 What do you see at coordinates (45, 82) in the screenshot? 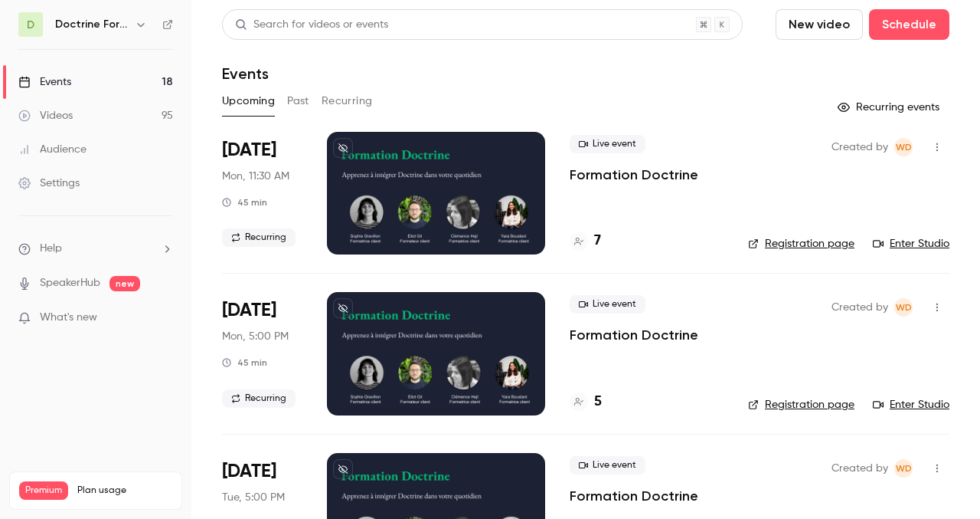
I see `div: Events` at bounding box center [45, 82].